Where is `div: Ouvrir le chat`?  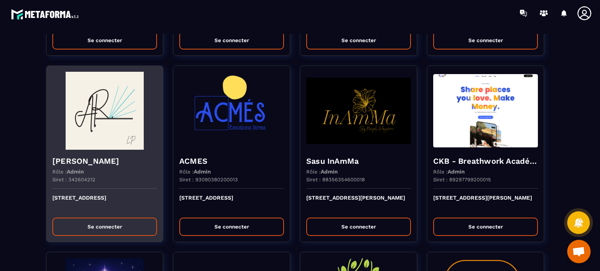 div: Ouvrir le chat is located at coordinates (579, 252).